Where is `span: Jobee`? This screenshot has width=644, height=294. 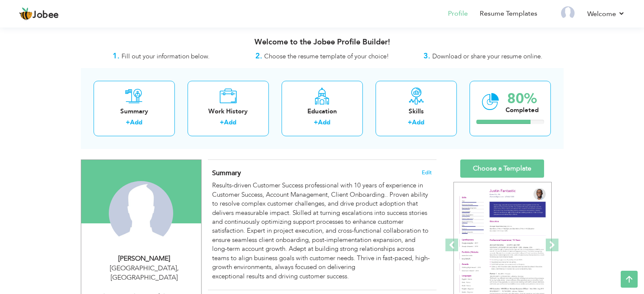 span: Jobee is located at coordinates (46, 15).